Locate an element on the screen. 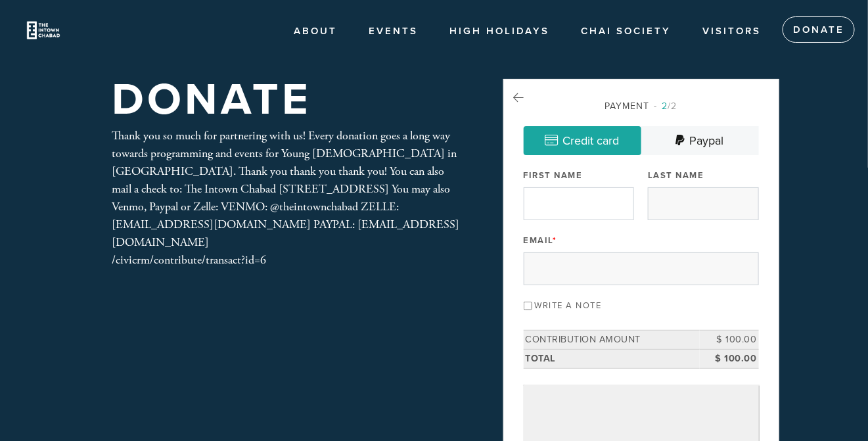  label: Email is located at coordinates (540, 241).